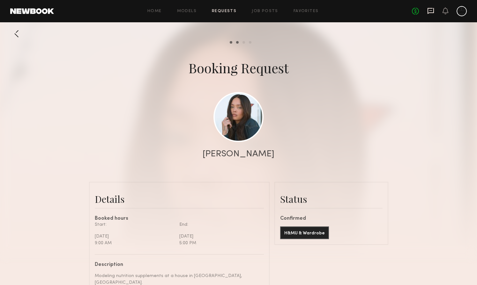  Describe the element at coordinates (224, 11) in the screenshot. I see `a: Requests` at that location.